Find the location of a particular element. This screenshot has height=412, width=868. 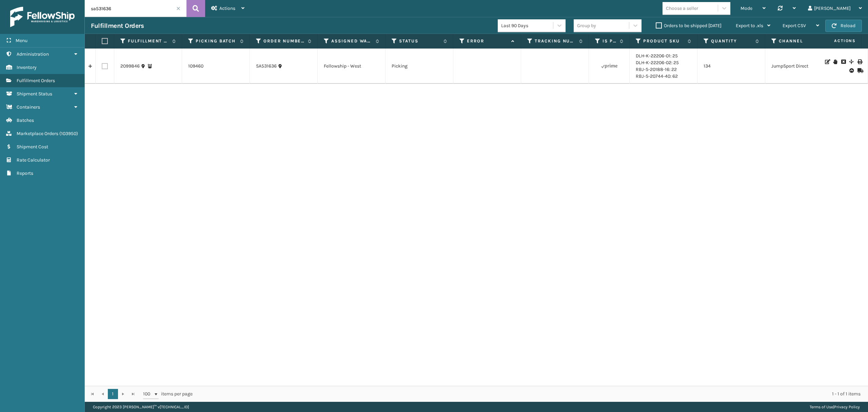

div: Group by is located at coordinates (586, 26).